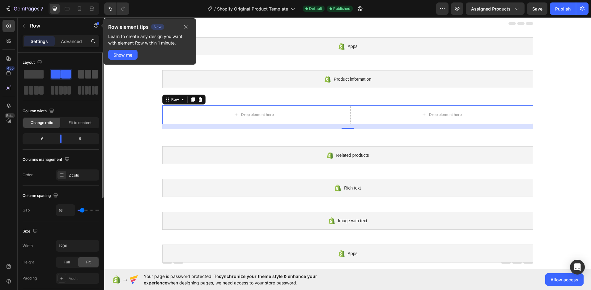 Image resolution: width=591 pixels, height=290 pixels. What do you see at coordinates (56, 26) in the screenshot?
I see `p: Row` at bounding box center [56, 26].